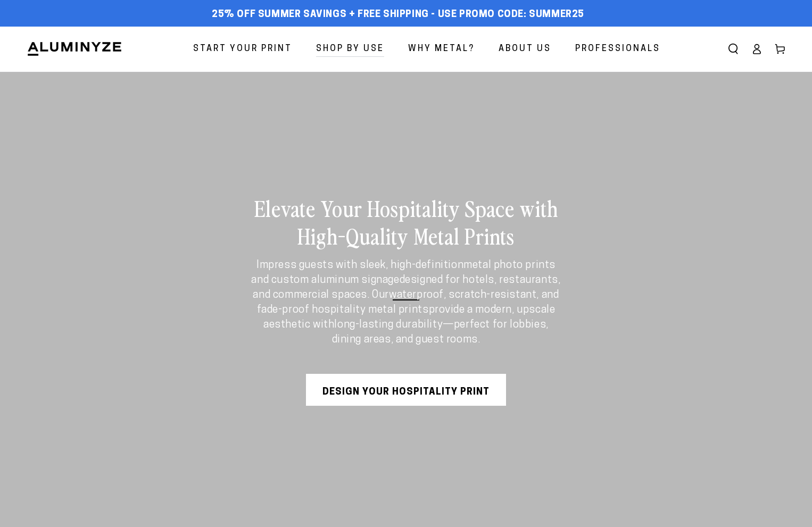  I want to click on span: Professionals, so click(618, 49).